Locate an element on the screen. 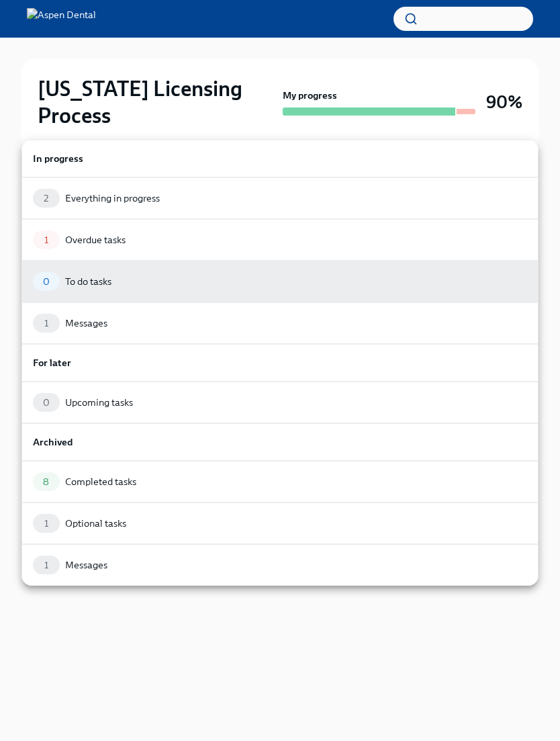 The height and width of the screenshot is (741, 560). div: Completed tasks is located at coordinates (101, 482).